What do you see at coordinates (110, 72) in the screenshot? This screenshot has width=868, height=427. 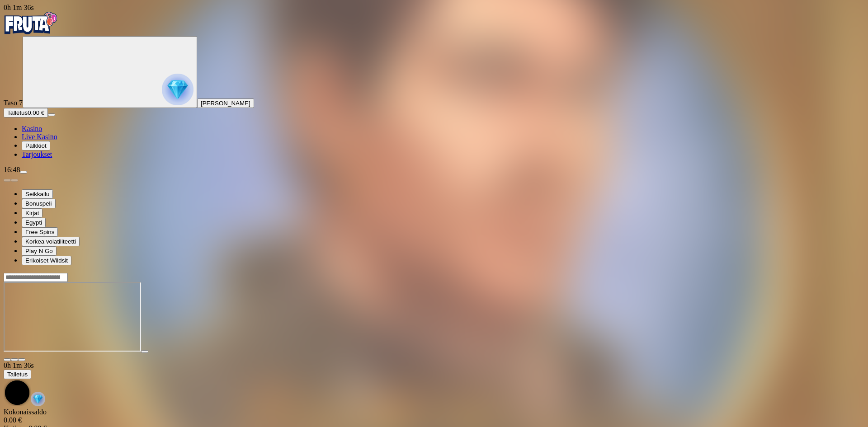 I see `button: reward progress` at bounding box center [110, 72].